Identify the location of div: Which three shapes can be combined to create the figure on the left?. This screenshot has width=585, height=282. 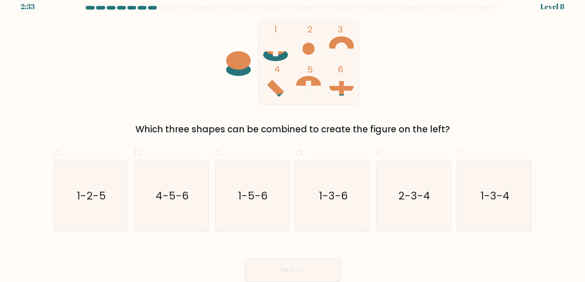
(293, 130).